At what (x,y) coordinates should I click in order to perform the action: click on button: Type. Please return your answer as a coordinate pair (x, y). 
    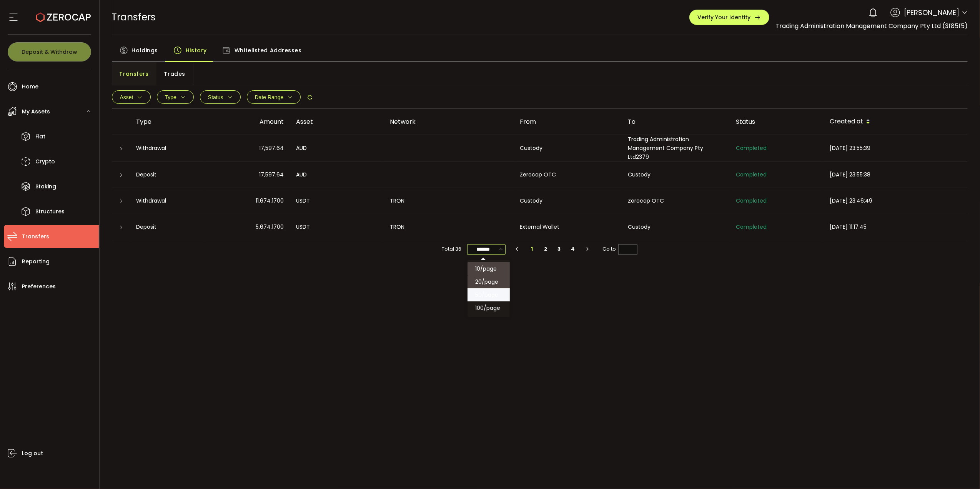
    Looking at the image, I should click on (175, 97).